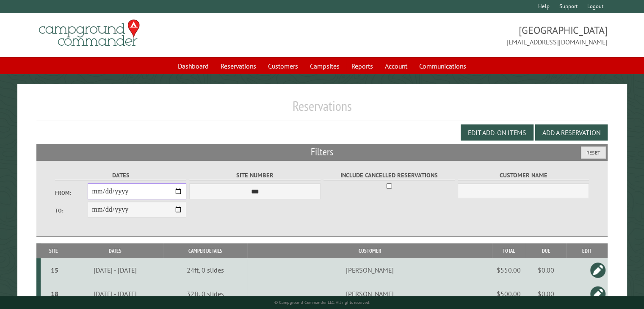 The width and height of the screenshot is (644, 309). What do you see at coordinates (283, 66) in the screenshot?
I see `a: Customers` at bounding box center [283, 66].